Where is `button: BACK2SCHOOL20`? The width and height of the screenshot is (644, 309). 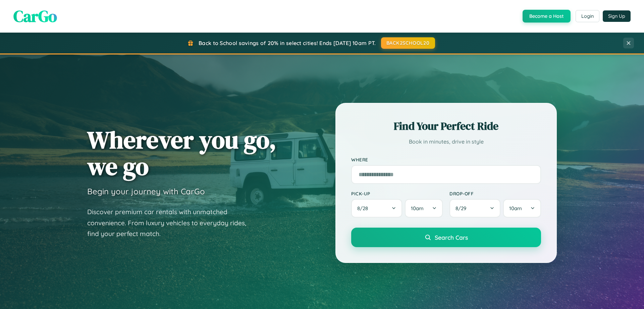 button: BACK2SCHOOL20 is located at coordinates (408, 43).